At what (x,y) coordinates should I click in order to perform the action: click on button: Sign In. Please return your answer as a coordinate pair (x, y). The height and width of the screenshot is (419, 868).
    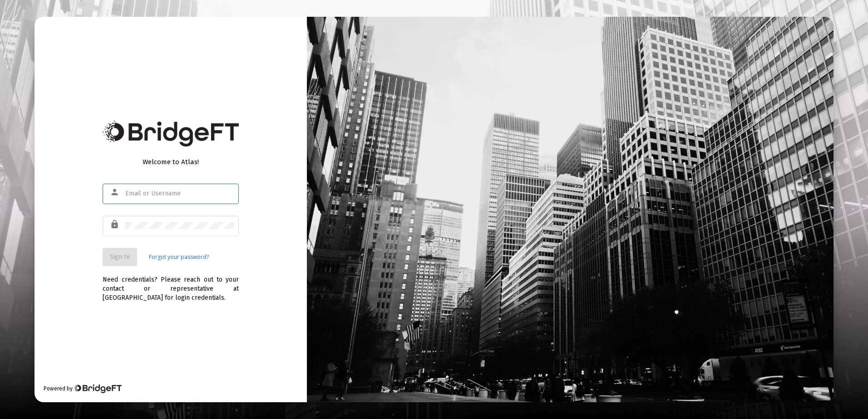
    Looking at the image, I should click on (120, 257).